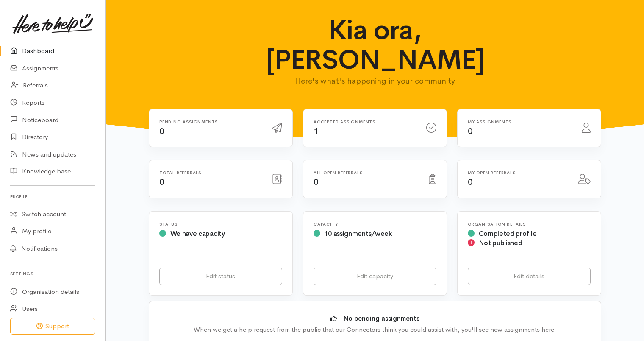  Describe the element at coordinates (365, 121) in the screenshot. I see `h6: Accepted assignments` at that location.